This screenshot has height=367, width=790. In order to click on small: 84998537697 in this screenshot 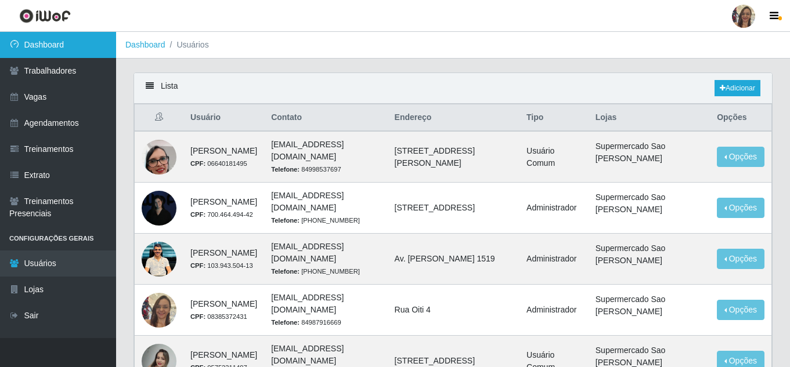, I will do `click(306, 169)`.